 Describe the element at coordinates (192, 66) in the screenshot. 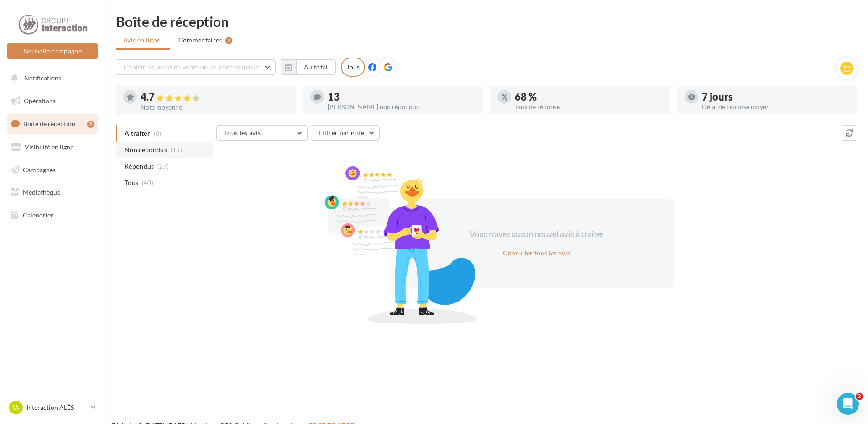

I see `span: Choisir un point de vente ou un code magasin` at that location.